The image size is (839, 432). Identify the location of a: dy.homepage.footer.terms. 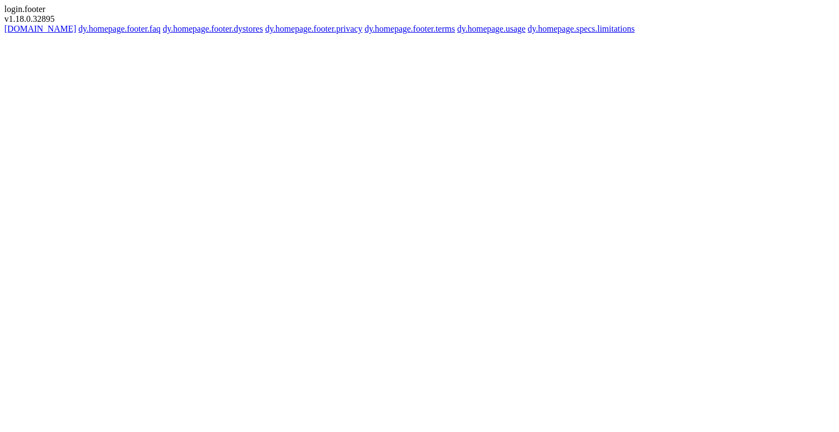
(409, 28).